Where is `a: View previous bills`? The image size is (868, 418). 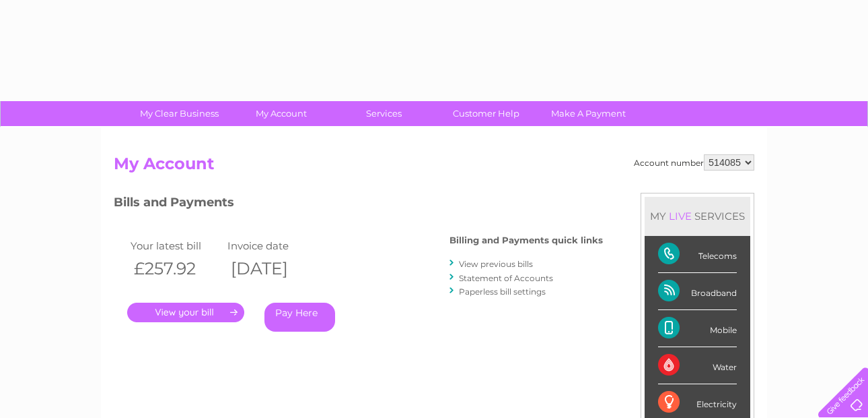
a: View previous bills is located at coordinates (496, 264).